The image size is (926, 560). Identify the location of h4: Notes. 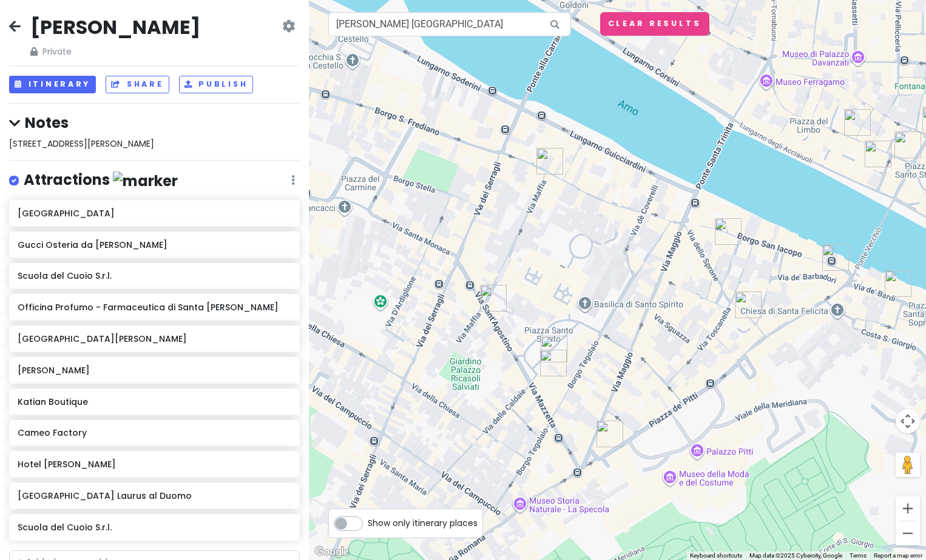
(154, 122).